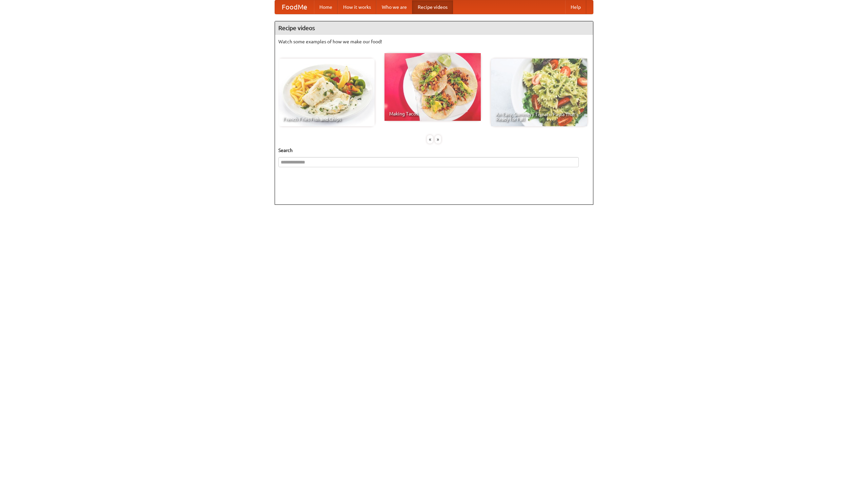  Describe the element at coordinates (434, 150) in the screenshot. I see `h5: Search` at that location.